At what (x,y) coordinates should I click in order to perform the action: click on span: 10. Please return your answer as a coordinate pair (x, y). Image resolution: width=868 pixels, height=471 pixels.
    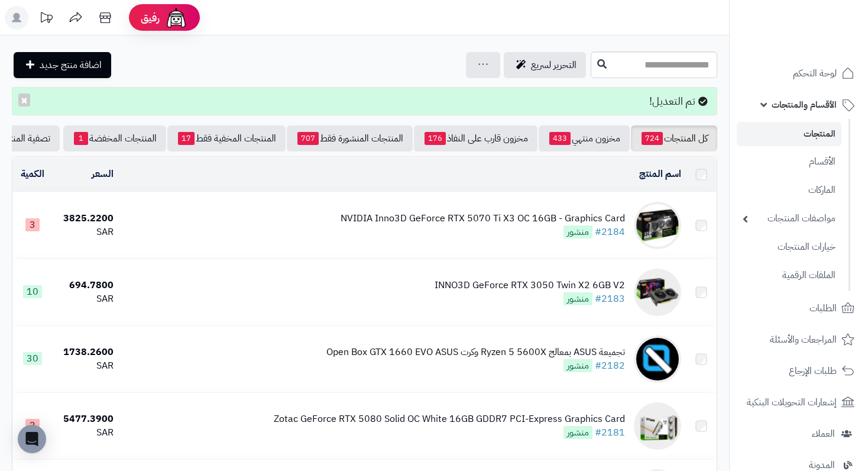
    Looking at the image, I should click on (33, 292).